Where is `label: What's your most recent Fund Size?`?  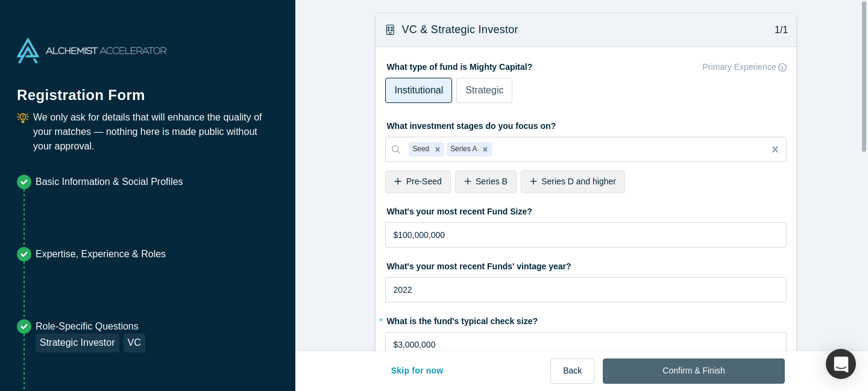
label: What's your most recent Fund Size? is located at coordinates (586, 210).